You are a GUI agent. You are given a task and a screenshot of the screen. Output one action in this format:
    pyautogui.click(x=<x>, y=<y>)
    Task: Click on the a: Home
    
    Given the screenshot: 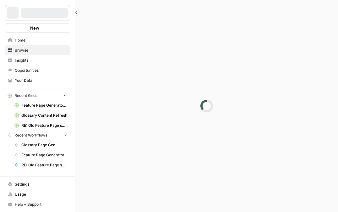 What is the action you would take?
    pyautogui.click(x=37, y=40)
    